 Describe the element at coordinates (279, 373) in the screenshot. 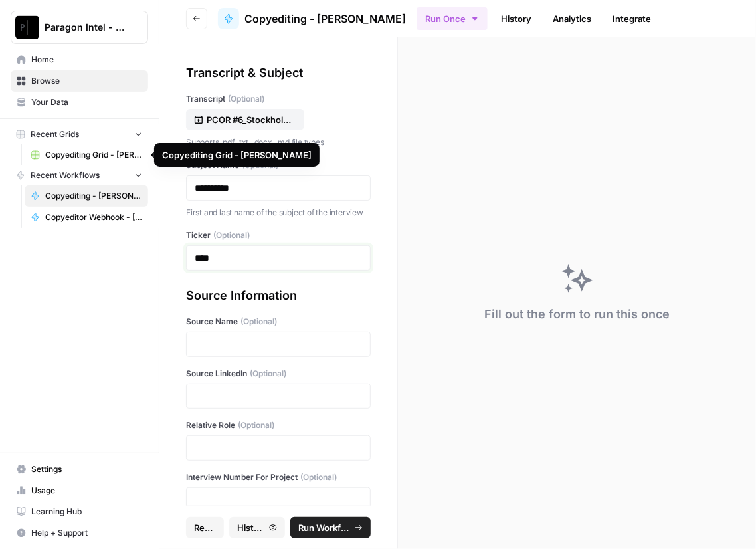

I see `label: Source LinkedIn` at that location.